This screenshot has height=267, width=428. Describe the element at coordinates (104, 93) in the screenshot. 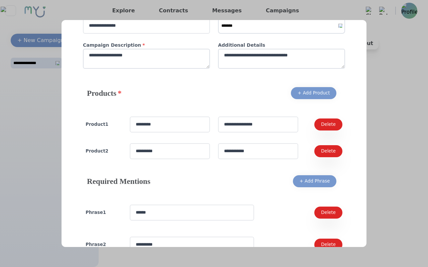

I see `h4: Products` at that location.